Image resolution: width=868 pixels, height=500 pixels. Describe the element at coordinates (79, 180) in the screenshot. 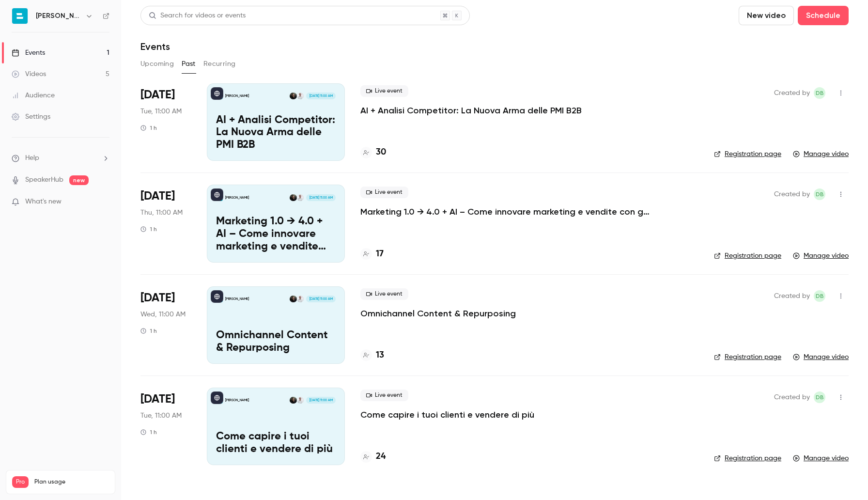

I see `span: new` at that location.